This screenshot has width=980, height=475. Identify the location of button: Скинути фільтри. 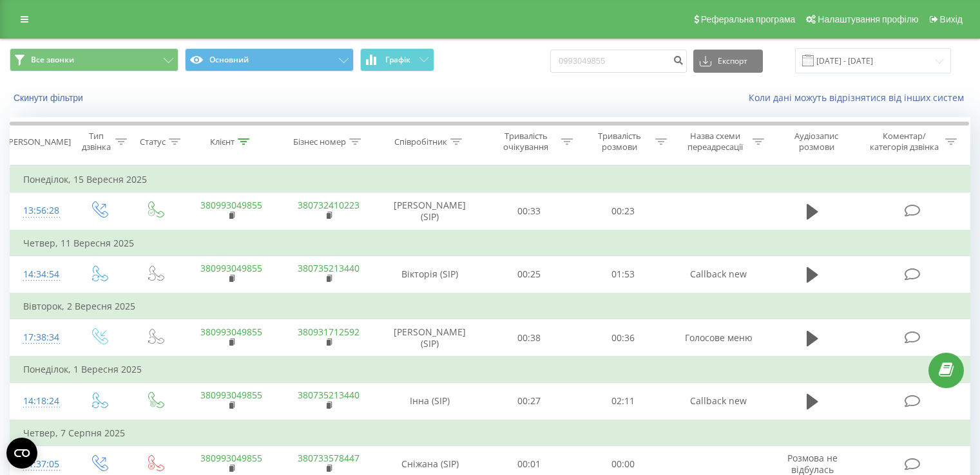
(50, 98).